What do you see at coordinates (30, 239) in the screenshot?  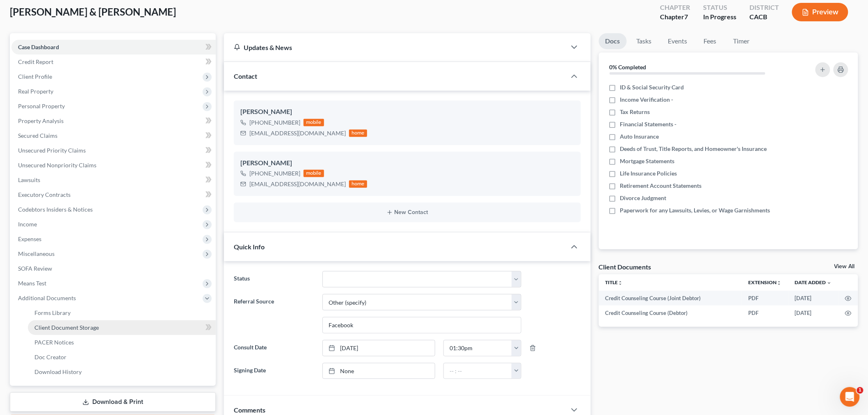 I see `span: Expenses` at bounding box center [30, 239].